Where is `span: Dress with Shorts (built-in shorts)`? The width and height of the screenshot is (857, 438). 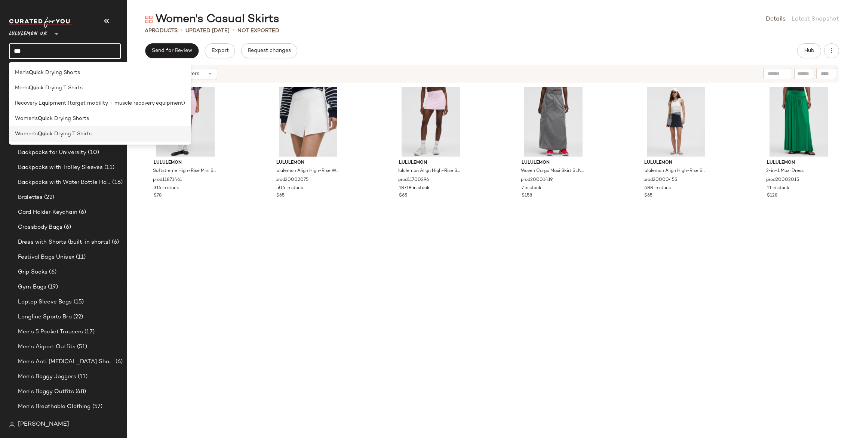 span: Dress with Shorts (built-in shorts) is located at coordinates (64, 242).